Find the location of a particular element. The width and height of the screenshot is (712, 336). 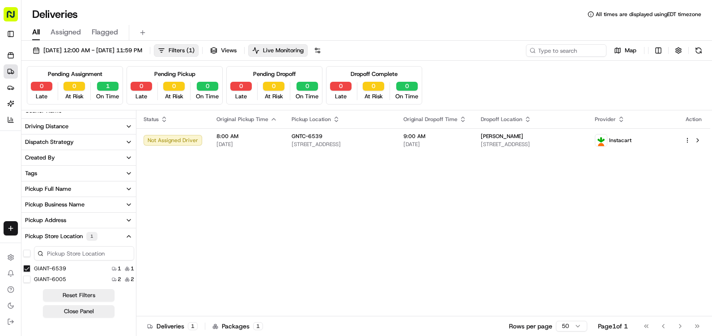

span: Filters is located at coordinates (182, 51).